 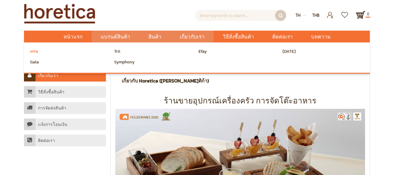 What do you see at coordinates (65, 108) in the screenshot?
I see `a: การจัดส่งสินค้า` at bounding box center [65, 108].